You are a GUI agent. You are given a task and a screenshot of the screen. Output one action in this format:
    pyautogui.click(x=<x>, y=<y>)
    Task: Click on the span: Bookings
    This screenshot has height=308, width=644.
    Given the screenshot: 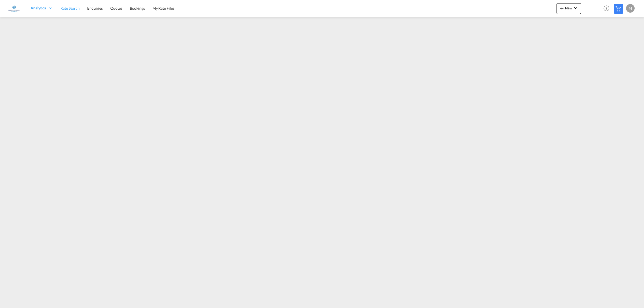 What is the action you would take?
    pyautogui.click(x=138, y=8)
    